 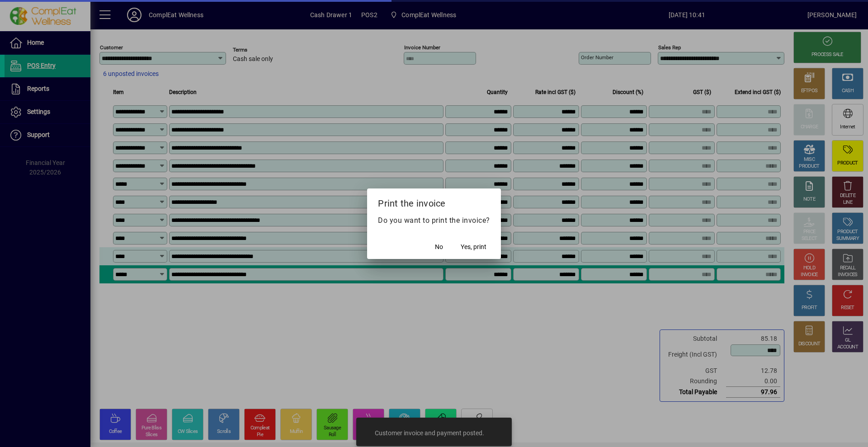 What do you see at coordinates (474, 247) in the screenshot?
I see `span: Yes, print` at bounding box center [474, 247].